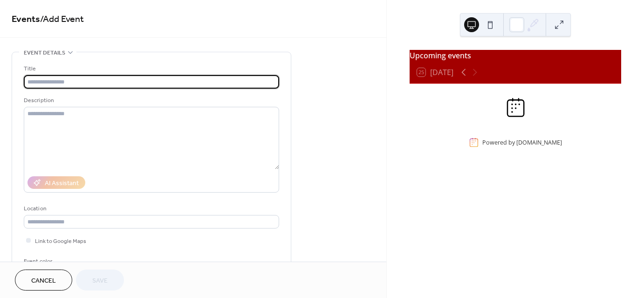 The height and width of the screenshot is (298, 644). Describe the element at coordinates (61, 241) in the screenshot. I see `span: Link to Google Maps` at that location.